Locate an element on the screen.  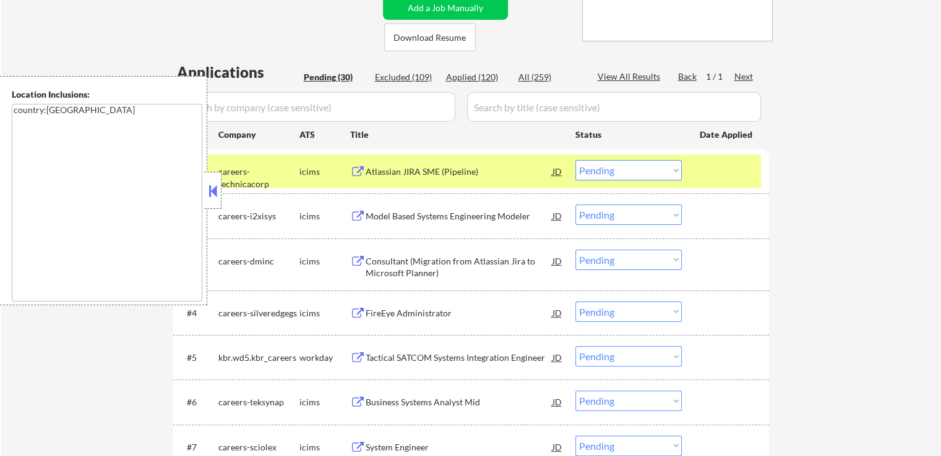
div: 1 / 1 is located at coordinates (720, 77).